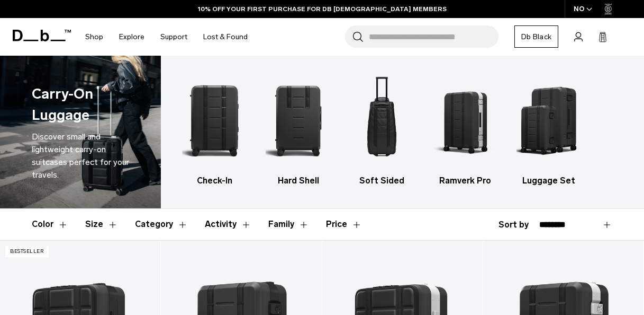 Image resolution: width=644 pixels, height=315 pixels. I want to click on h3: Soft Sided, so click(382, 181).